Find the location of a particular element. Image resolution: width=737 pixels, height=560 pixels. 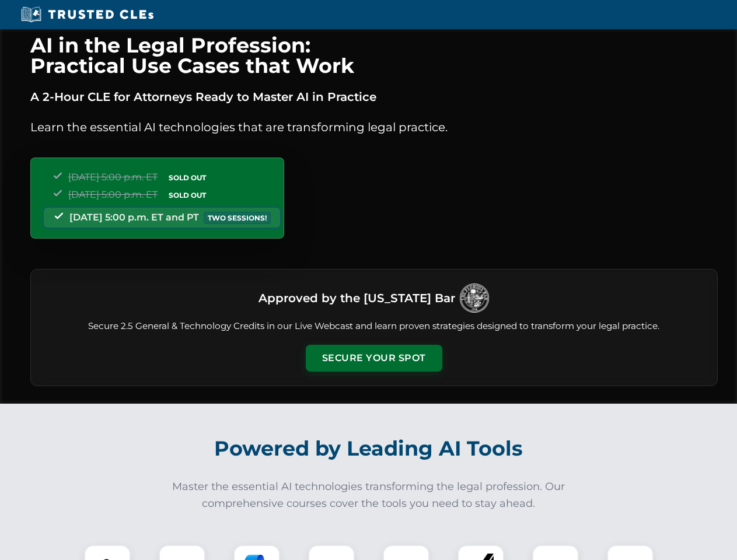

h2: Powered by Leading AI Tools is located at coordinates (368, 448).